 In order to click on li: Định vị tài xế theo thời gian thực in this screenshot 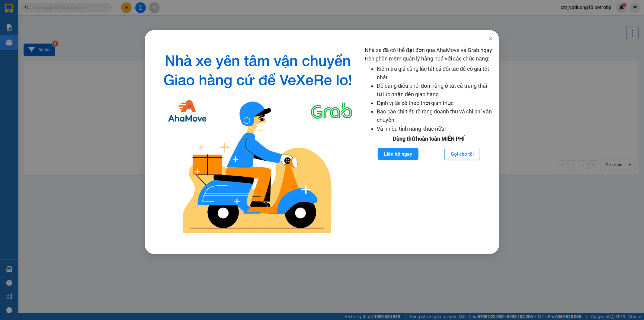, I will do `click(435, 103)`.